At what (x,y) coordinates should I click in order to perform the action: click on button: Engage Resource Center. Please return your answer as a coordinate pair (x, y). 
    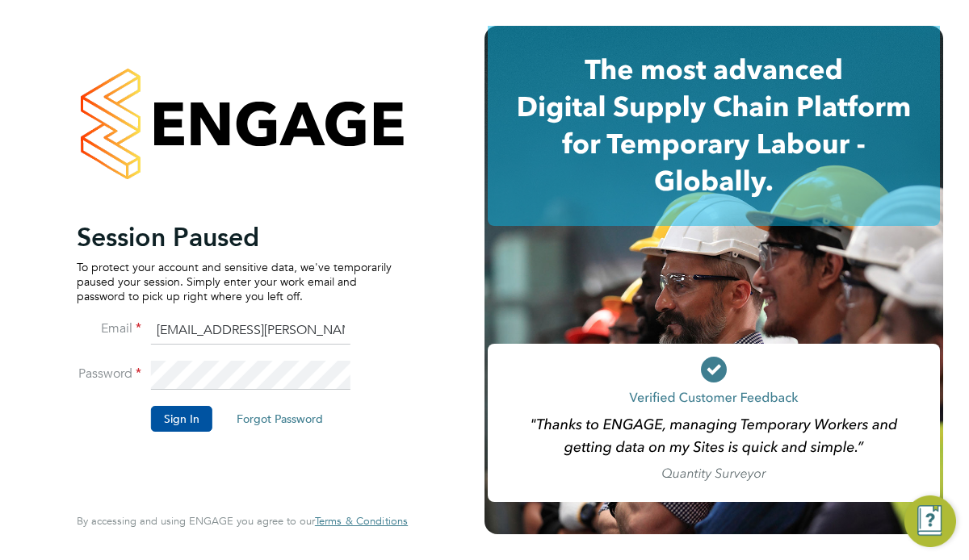
    Looking at the image, I should click on (930, 521).